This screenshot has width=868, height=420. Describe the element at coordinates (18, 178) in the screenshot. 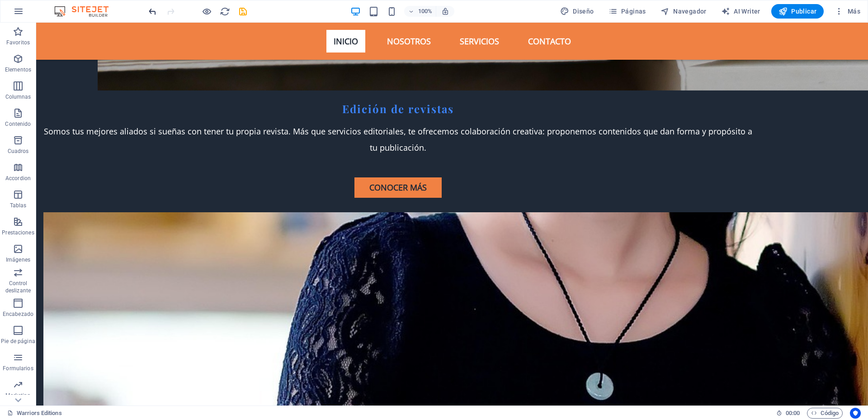

I see `p: Accordion` at that location.